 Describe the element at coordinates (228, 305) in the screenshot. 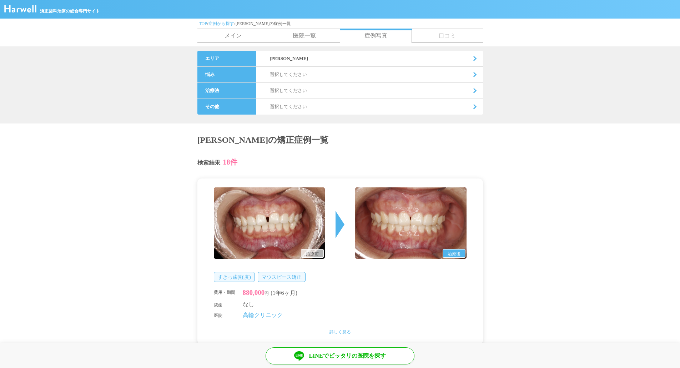

I see `dt: 抜歯` at that location.